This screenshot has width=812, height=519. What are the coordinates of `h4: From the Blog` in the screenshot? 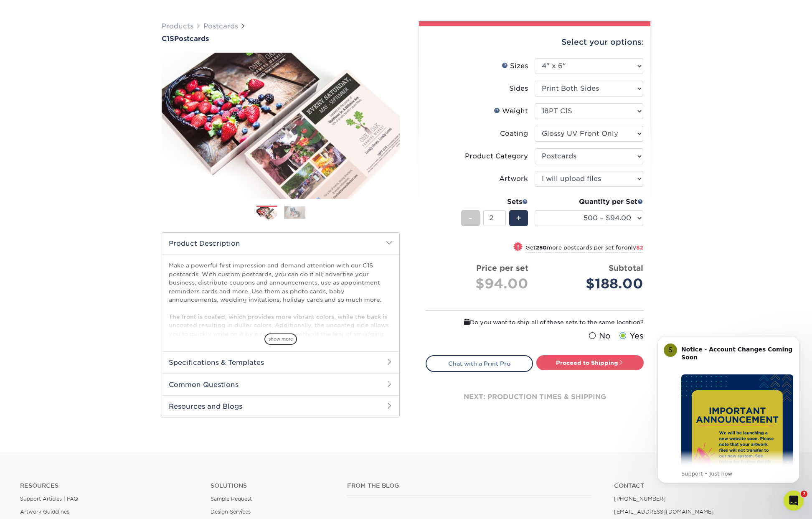 It's located at (469, 485).